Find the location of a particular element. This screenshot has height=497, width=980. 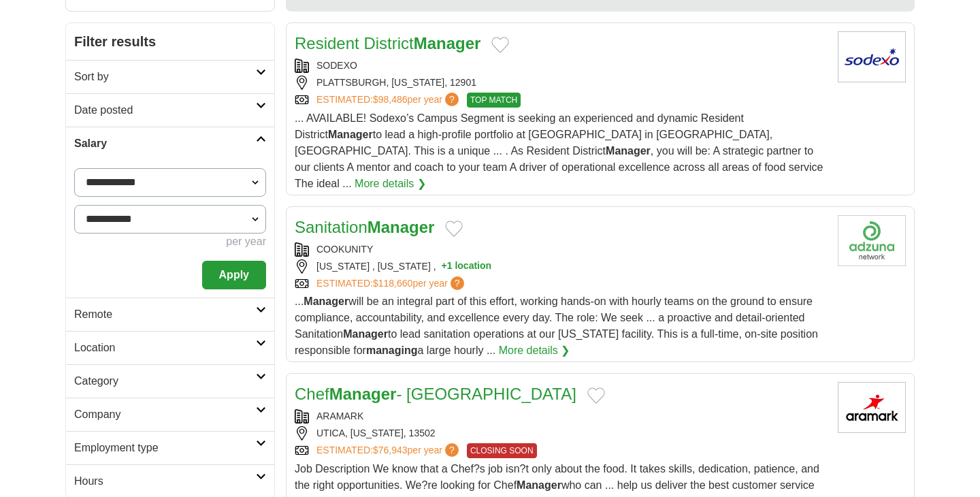

span: $76,943 is located at coordinates (390, 450).